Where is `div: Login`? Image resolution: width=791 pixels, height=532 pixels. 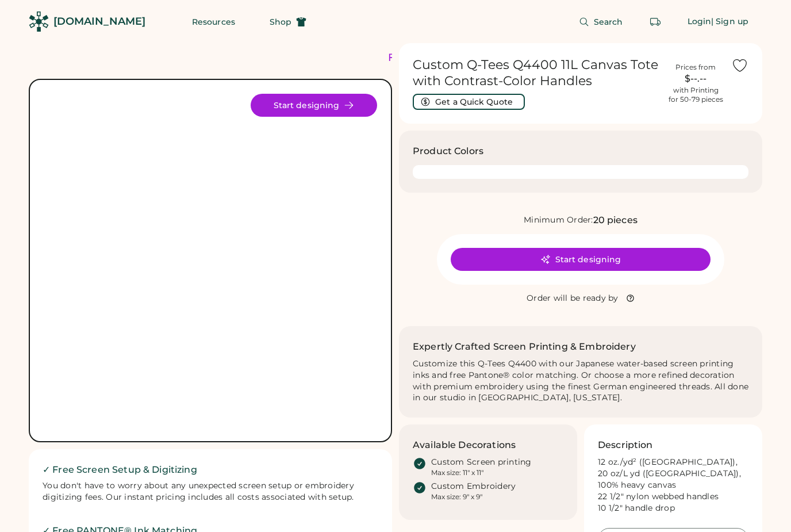 div: Login is located at coordinates (700, 22).